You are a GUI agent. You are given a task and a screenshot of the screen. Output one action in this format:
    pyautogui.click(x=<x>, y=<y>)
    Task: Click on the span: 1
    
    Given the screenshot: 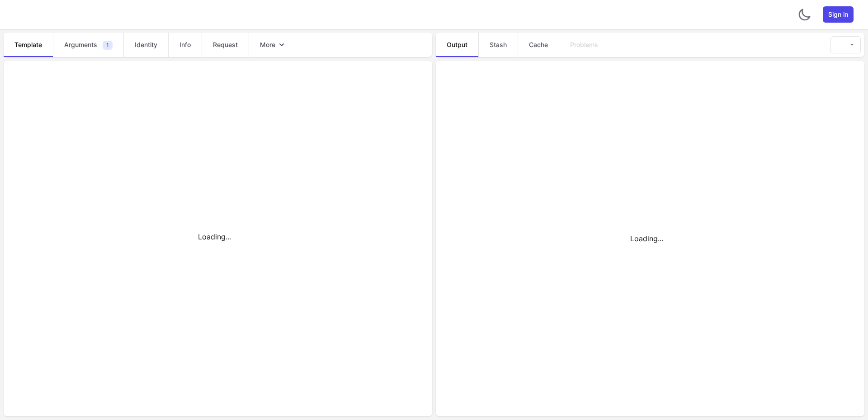 What is the action you would take?
    pyautogui.click(x=108, y=46)
    